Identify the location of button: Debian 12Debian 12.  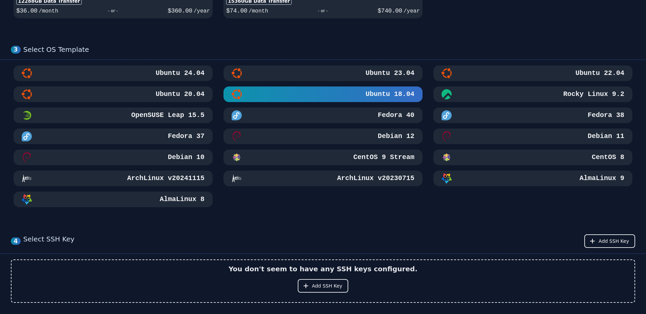
(323, 136).